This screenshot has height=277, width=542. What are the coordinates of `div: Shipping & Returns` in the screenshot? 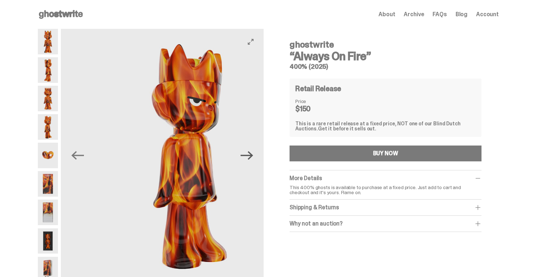 It's located at (385, 207).